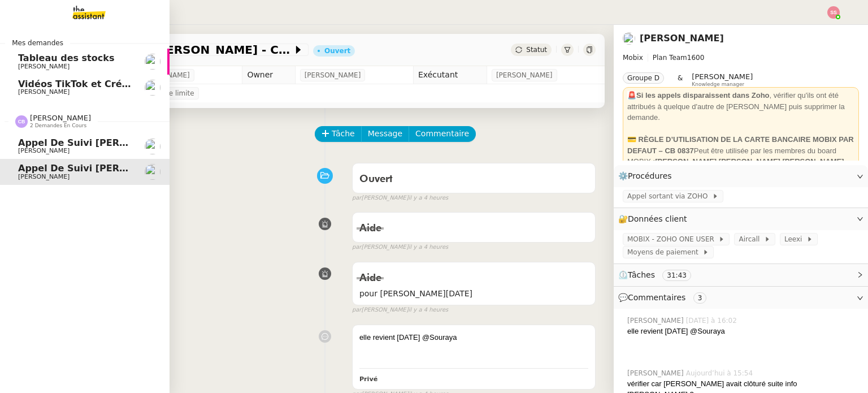 This screenshot has height=393, width=868. What do you see at coordinates (650, 176) in the screenshot?
I see `span: Procédures` at bounding box center [650, 176].